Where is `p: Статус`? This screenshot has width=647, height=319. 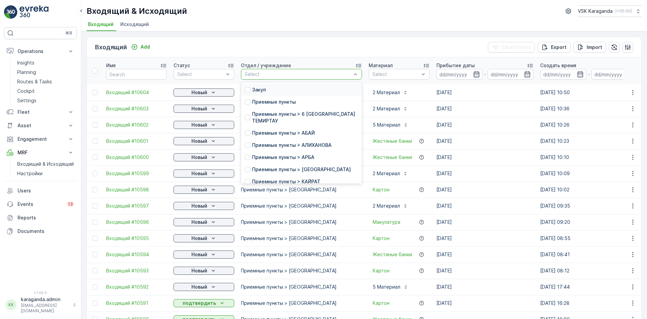
p: Статус is located at coordinates (182, 65).